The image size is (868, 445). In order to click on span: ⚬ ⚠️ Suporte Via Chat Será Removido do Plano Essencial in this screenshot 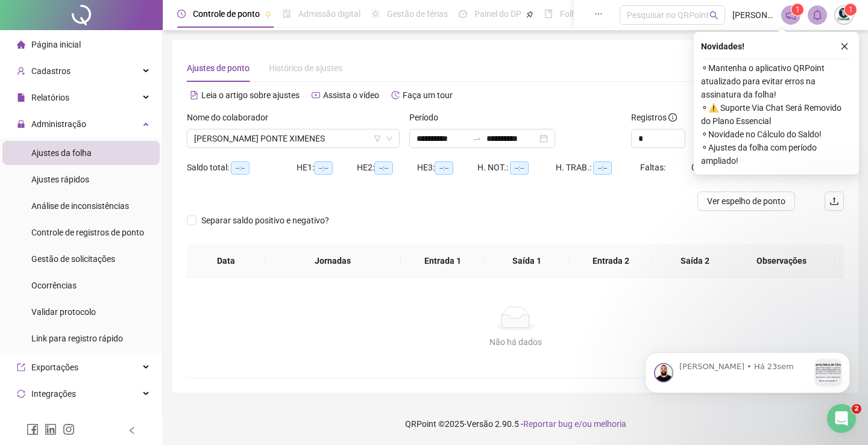, I will do `click(776, 114)`.